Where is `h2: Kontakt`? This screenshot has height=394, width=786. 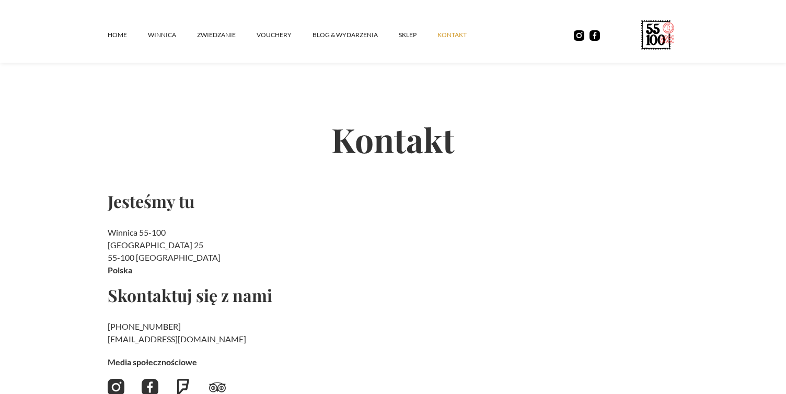 h2: Kontakt is located at coordinates (393, 139).